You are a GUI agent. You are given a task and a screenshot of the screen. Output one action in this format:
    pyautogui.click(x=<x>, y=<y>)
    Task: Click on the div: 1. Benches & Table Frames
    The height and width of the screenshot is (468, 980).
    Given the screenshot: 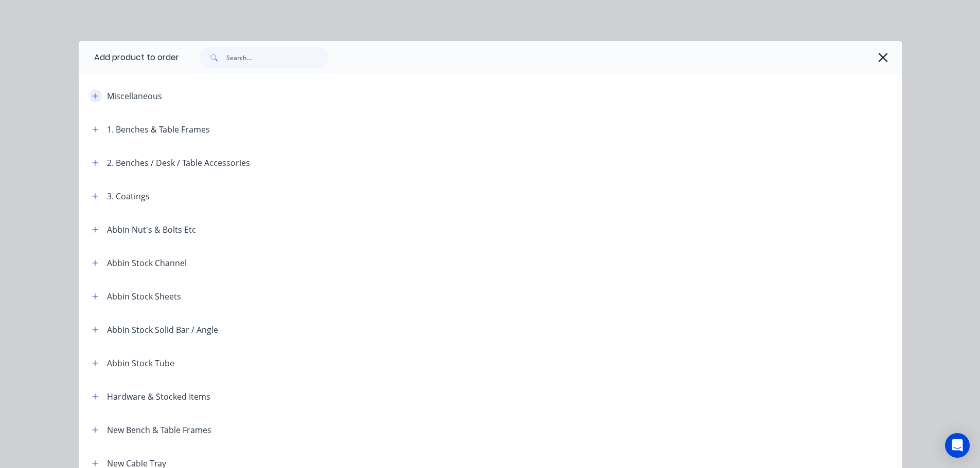 What is the action you would take?
    pyautogui.click(x=158, y=130)
    